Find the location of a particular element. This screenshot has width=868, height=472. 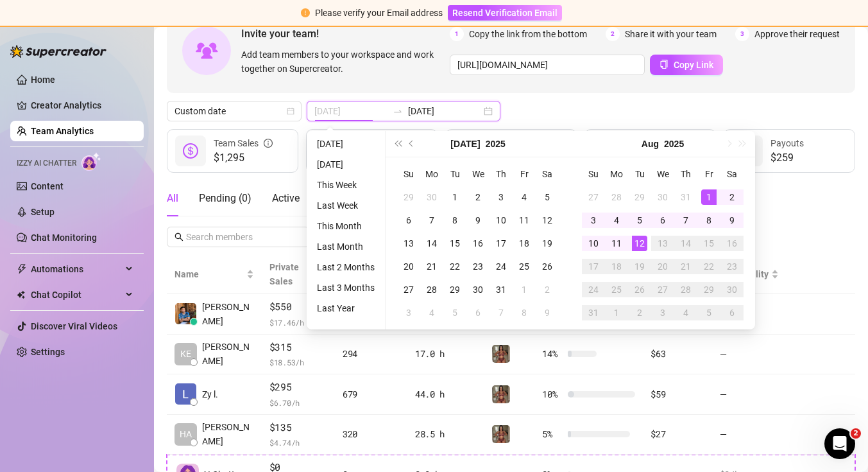

img: Greek is located at coordinates (500, 354).